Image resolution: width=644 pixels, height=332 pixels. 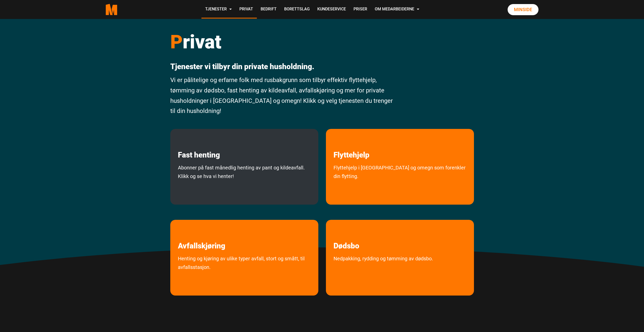 What do you see at coordinates (283, 42) in the screenshot?
I see `h1: rivat` at bounding box center [283, 42].